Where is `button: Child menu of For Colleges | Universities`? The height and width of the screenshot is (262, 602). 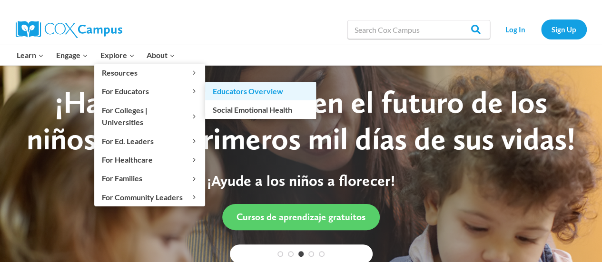 button: Child menu of For Colleges | Universities is located at coordinates (149, 116).